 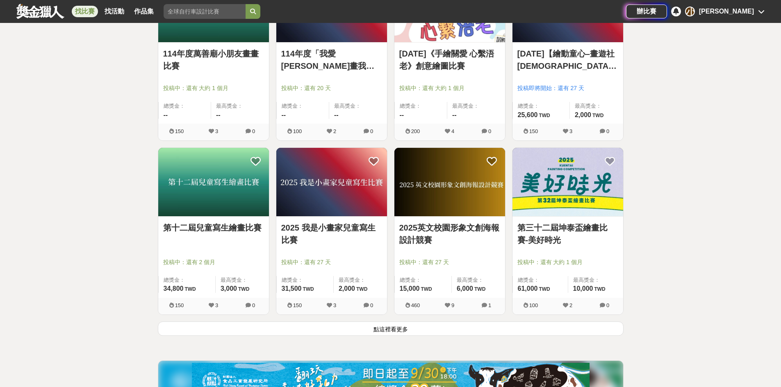 I want to click on span: 4, so click(x=453, y=131).